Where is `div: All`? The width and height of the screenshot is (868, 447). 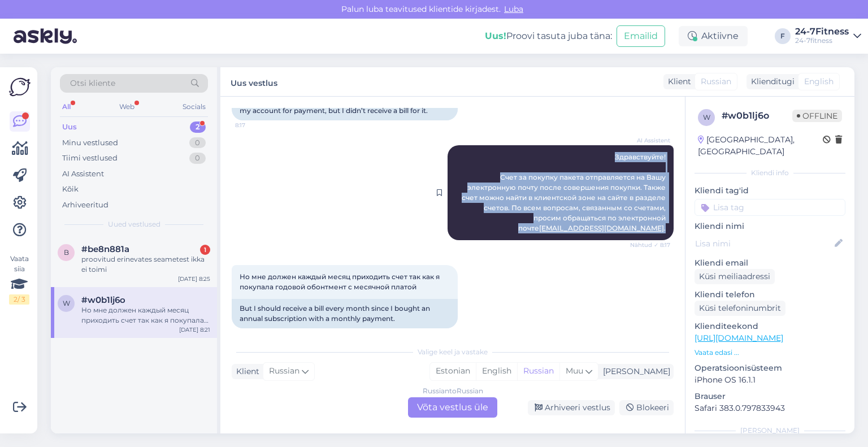
div: All is located at coordinates (66, 107).